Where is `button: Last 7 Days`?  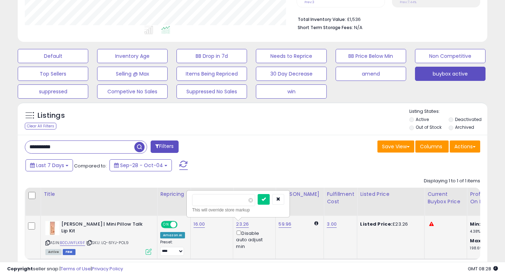 button: Last 7 Days is located at coordinates (49, 165).